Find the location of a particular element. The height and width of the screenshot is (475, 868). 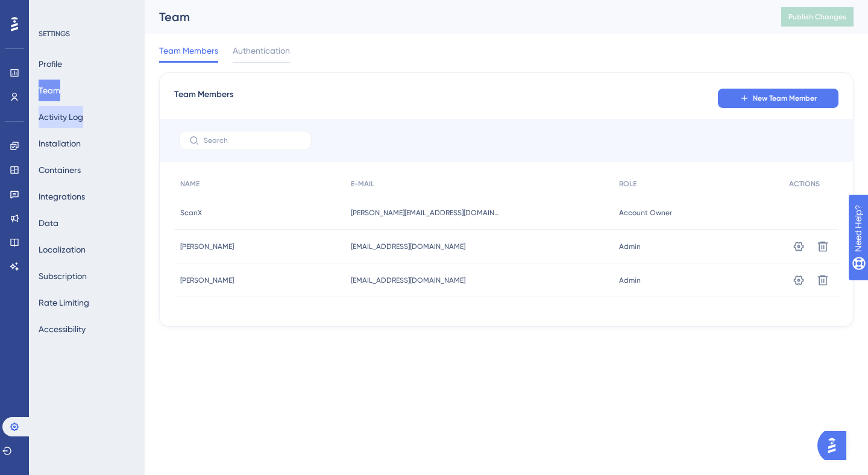

button: Activity Log is located at coordinates (61, 117).